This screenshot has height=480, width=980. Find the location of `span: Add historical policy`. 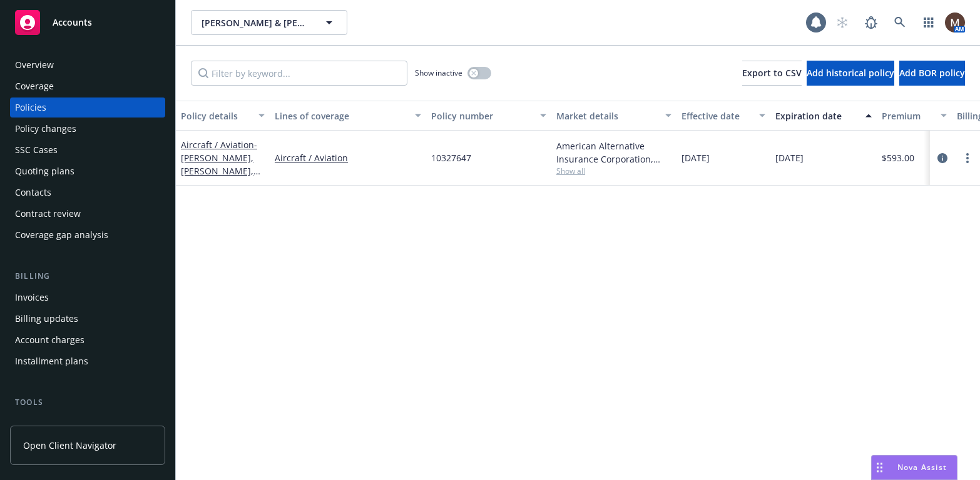

span: Add historical policy is located at coordinates (850, 73).